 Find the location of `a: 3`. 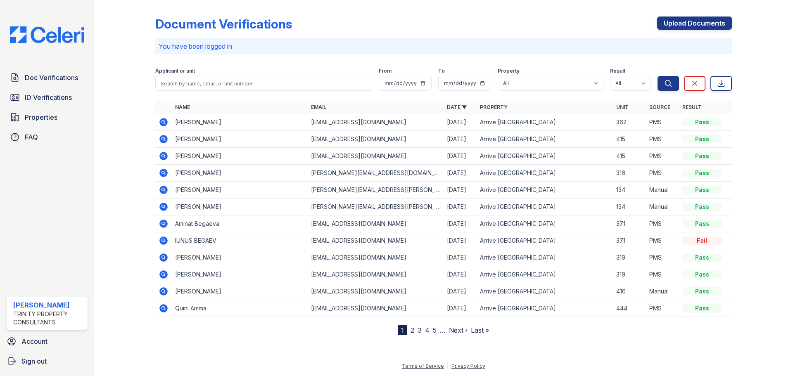

a: 3 is located at coordinates (419, 330).